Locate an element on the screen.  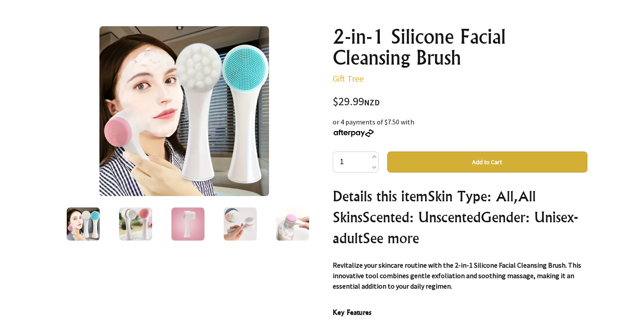
img: Afterpay is located at coordinates (353, 133).